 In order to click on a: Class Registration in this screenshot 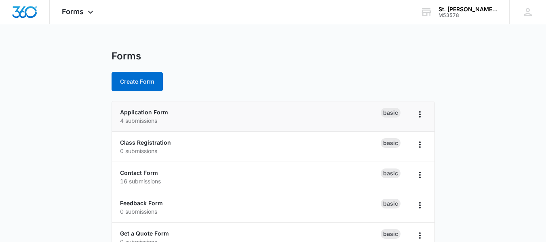, I will do `click(145, 142)`.